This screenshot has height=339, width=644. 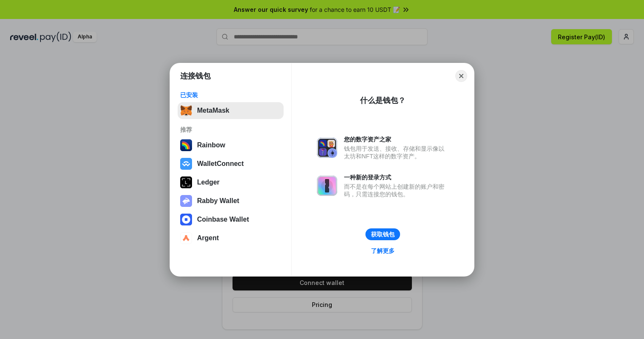 What do you see at coordinates (186, 182) in the screenshot?
I see `img: svg+xml,%3Csvg%20xmlns%3D%22http%3A%2F%2Fwww.w3.org%2F2000%2Fsvg%22%20width%3D%2228%22%20height%3...` at bounding box center [186, 182].